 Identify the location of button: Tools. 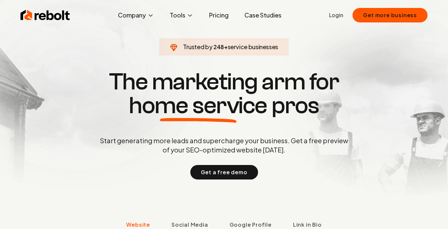
(182, 15).